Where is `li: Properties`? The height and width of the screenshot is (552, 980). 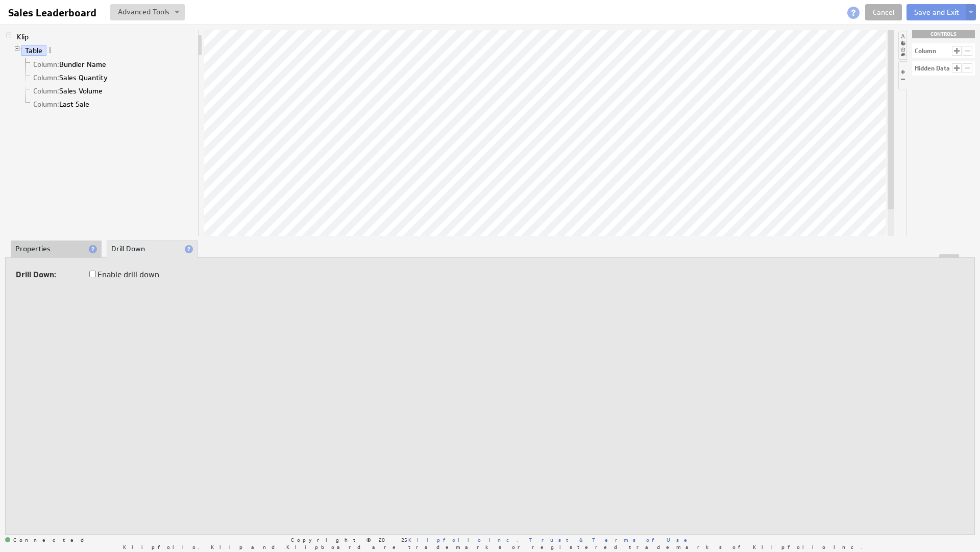
li: Properties is located at coordinates (56, 249).